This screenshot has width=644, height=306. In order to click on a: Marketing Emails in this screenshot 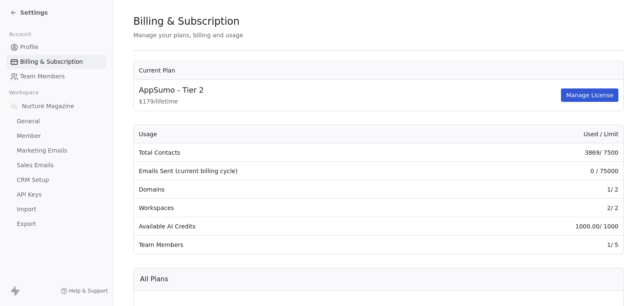, I will do `click(56, 150)`.